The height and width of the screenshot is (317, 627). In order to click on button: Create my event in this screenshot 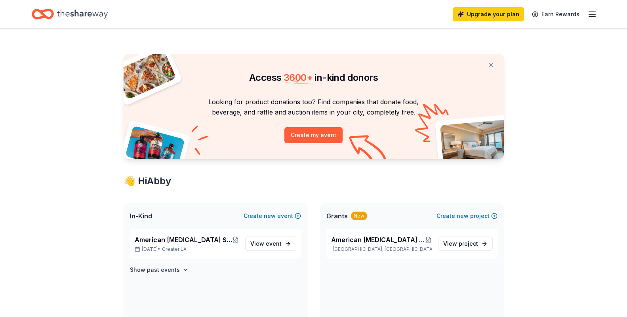, I will do `click(313, 135)`.